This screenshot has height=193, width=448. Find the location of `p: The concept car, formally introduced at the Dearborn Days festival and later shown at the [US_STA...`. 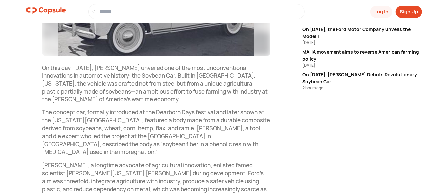

p: The concept car, formally introduced at the Dearborn Days festival and later shown at the [US_STA... is located at coordinates (156, 132).